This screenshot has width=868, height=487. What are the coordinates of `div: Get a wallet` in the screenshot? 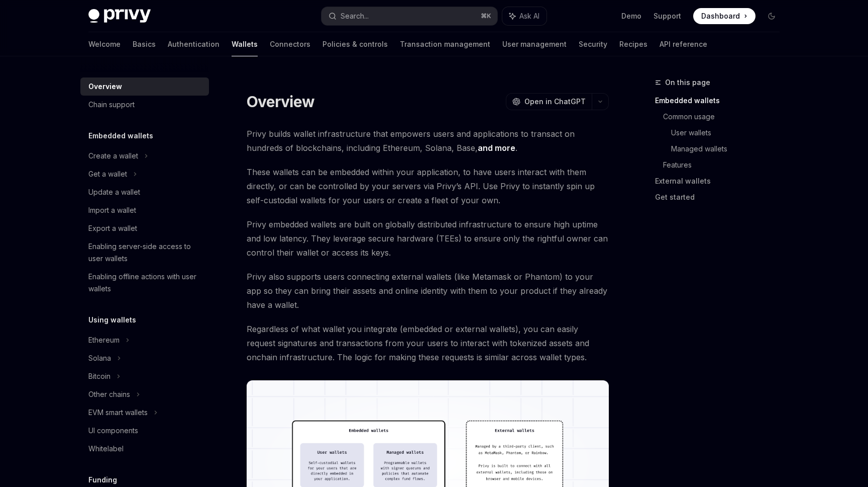 It's located at (107, 174).